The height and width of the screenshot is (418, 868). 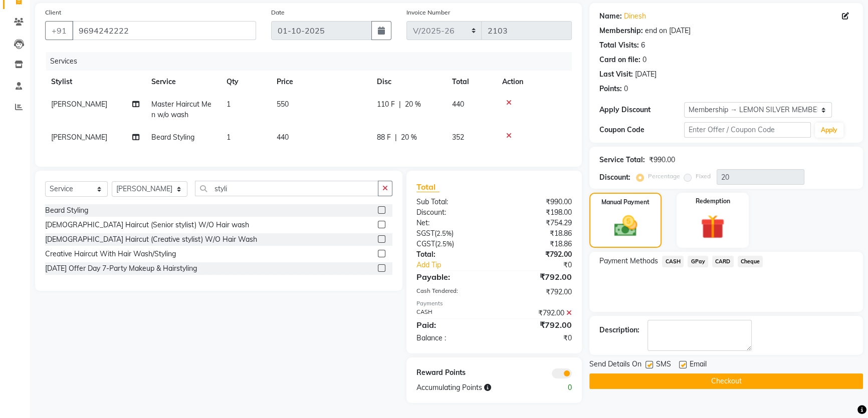 I want to click on img: _gift.svg, so click(x=713, y=227).